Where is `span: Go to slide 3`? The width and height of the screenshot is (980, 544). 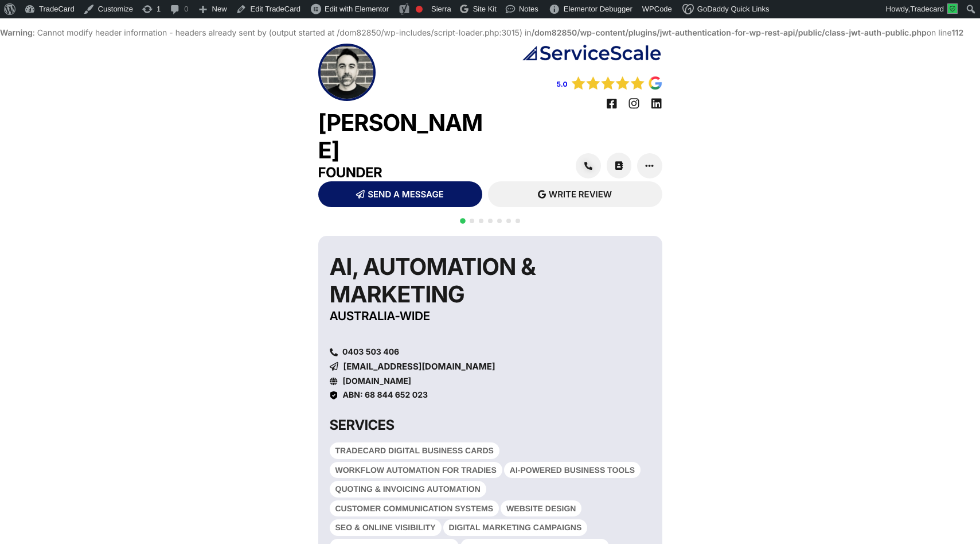 span: Go to slide 3 is located at coordinates (481, 221).